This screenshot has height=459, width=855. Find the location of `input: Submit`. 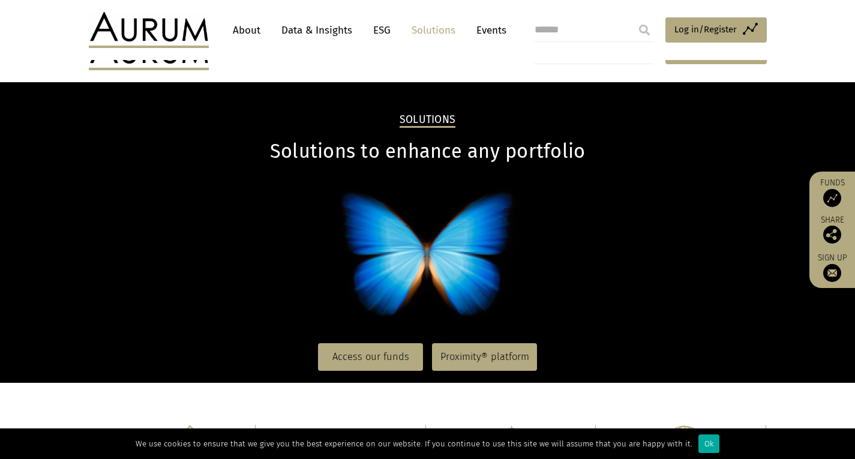

input: Submit is located at coordinates (644, 30).